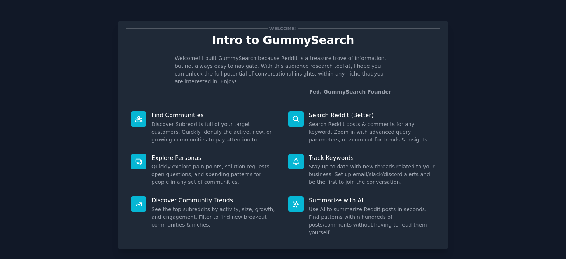  What do you see at coordinates (215, 217) in the screenshot?
I see `dd: See the top subreddits by activity, size, growth, and engagement. Filter to find new breakout com...` at bounding box center [215, 217].